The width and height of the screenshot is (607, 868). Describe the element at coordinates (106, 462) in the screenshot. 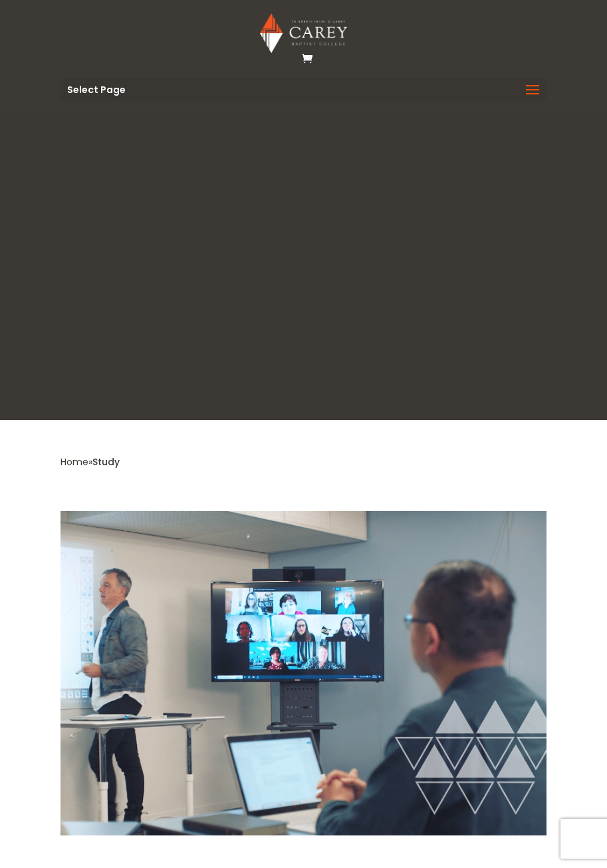

I see `span: Study` at that location.